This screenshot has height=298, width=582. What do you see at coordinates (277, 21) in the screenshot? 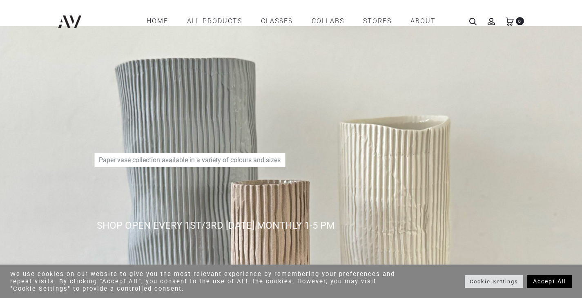
I see `a: CLASSES` at bounding box center [277, 21].